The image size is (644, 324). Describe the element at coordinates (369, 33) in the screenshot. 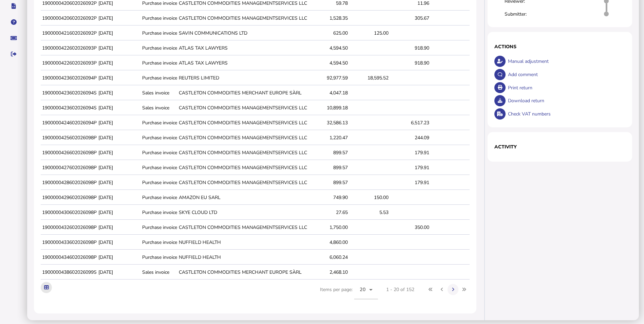

I see `div: 125.00` at that location.